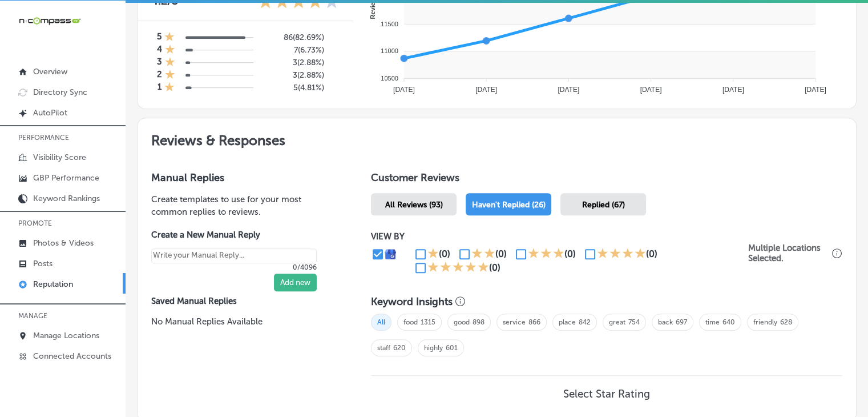 The height and width of the screenshot is (417, 868). I want to click on textarea: Create your Quick Reply, so click(234, 256).